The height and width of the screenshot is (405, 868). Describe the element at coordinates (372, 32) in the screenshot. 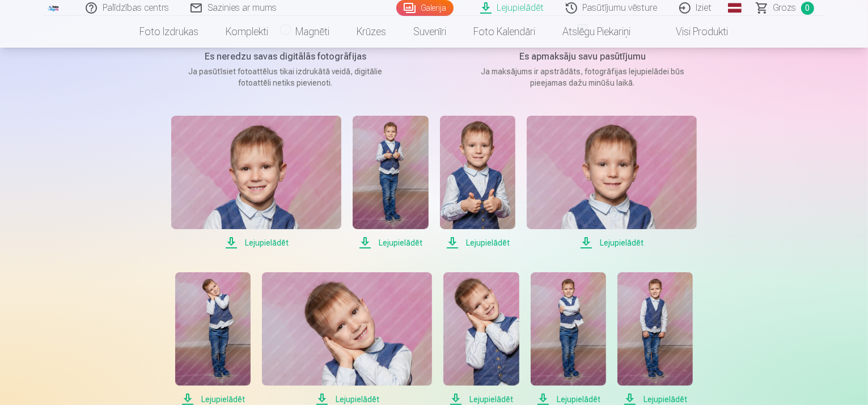

I see `a: Krūzes` at that location.